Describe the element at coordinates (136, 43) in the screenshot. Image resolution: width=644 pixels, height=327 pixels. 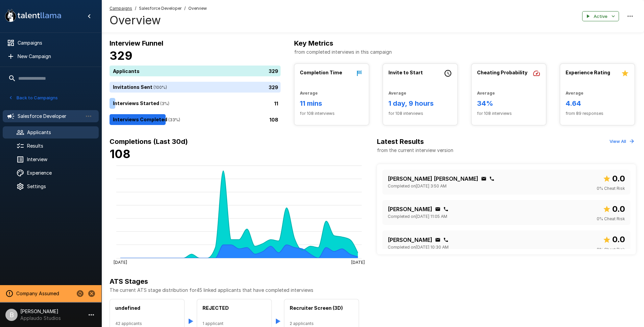
I see `b: Interview Funnel` at that location.